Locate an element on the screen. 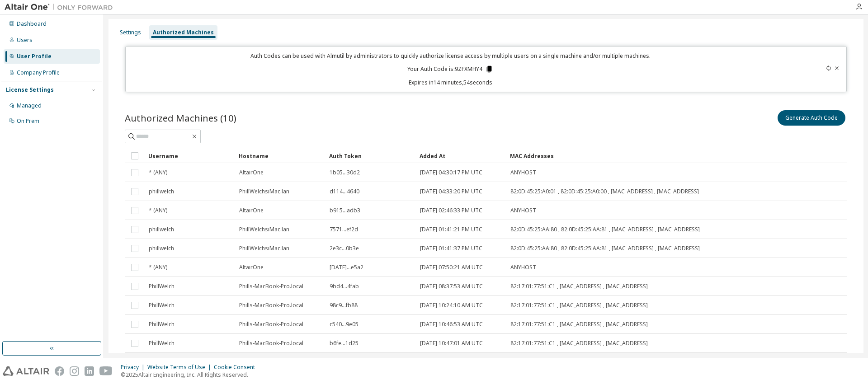  p: Auth Codes can be used with Almutil by administrators to quickly authorize license access by mult... is located at coordinates (451, 55).